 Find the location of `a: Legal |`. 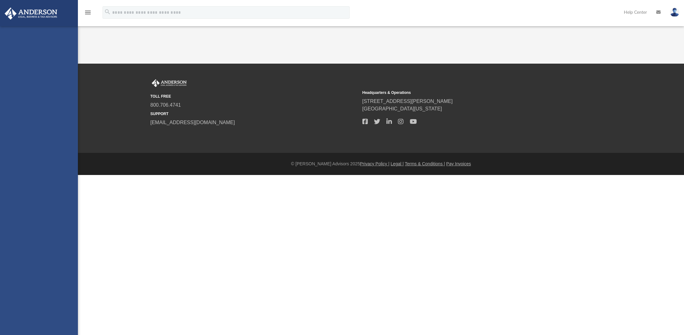

a: Legal | is located at coordinates (397, 164).